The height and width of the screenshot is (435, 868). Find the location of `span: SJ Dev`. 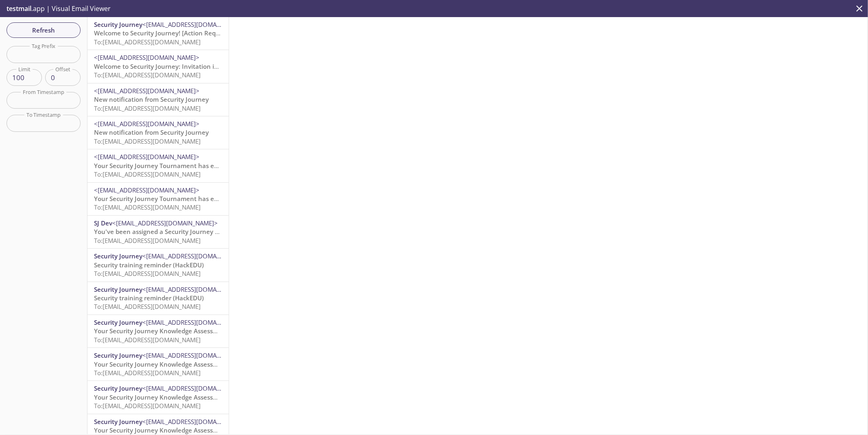

span: SJ Dev is located at coordinates (103, 223).